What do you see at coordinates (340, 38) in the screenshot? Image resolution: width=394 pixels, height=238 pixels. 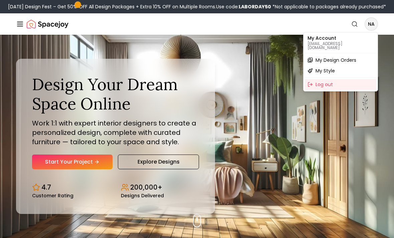 I see `p: My Account` at bounding box center [340, 38].